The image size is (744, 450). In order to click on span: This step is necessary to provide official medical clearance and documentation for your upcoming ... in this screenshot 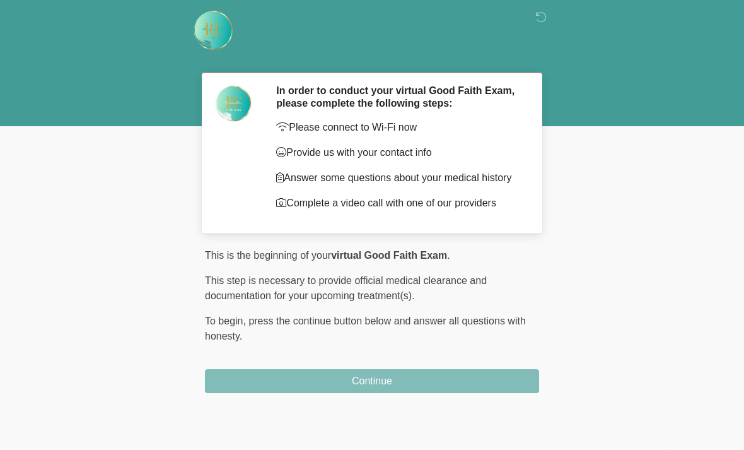, I will do `click(346, 288)`.